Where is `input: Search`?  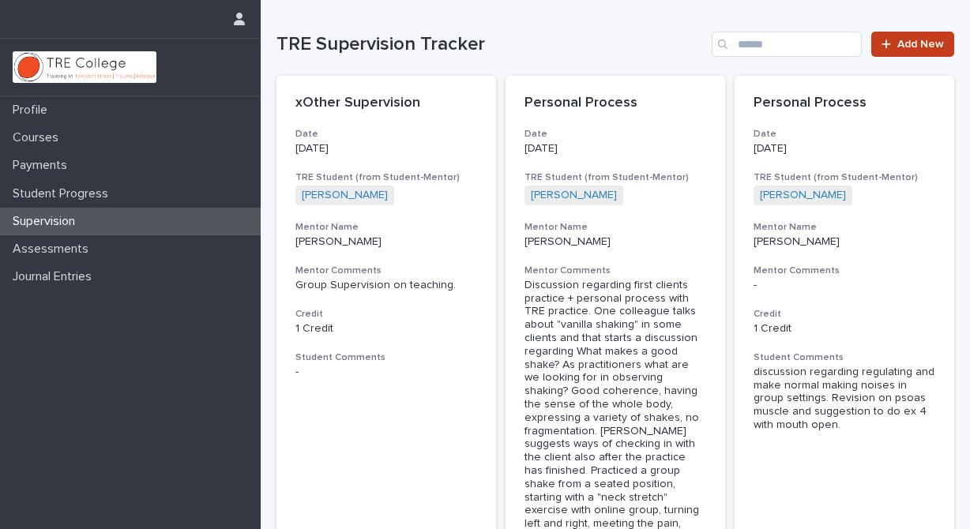
input: Search is located at coordinates (787, 44).